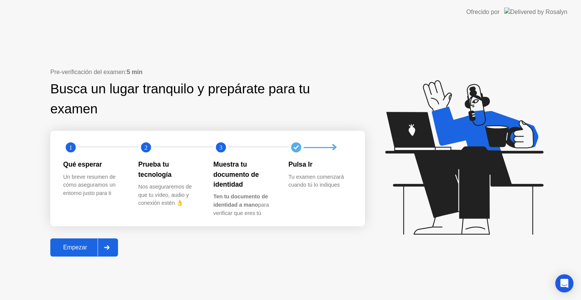 The height and width of the screenshot is (300, 581). I want to click on div: Qué esperar, so click(95, 164).